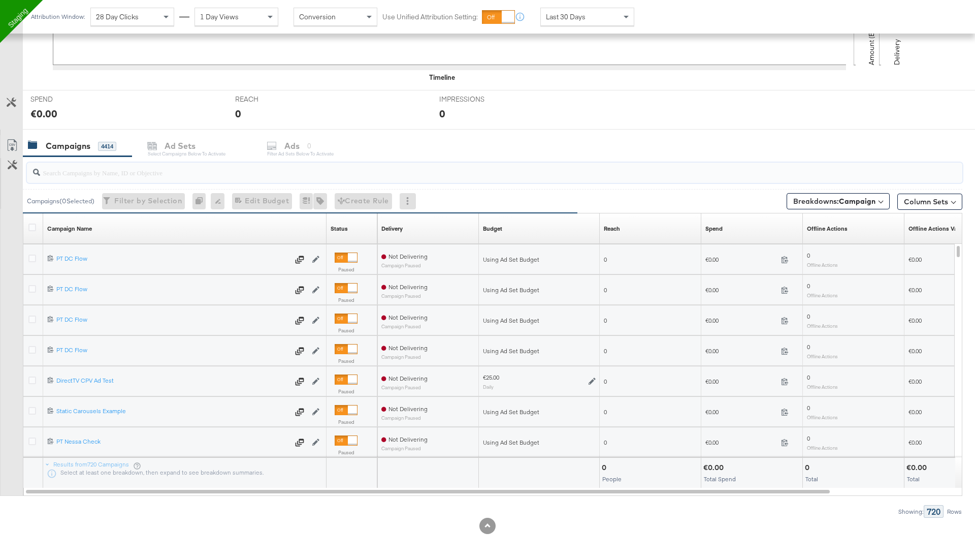 The width and height of the screenshot is (975, 560). What do you see at coordinates (612, 479) in the screenshot?
I see `span: People` at bounding box center [612, 479].